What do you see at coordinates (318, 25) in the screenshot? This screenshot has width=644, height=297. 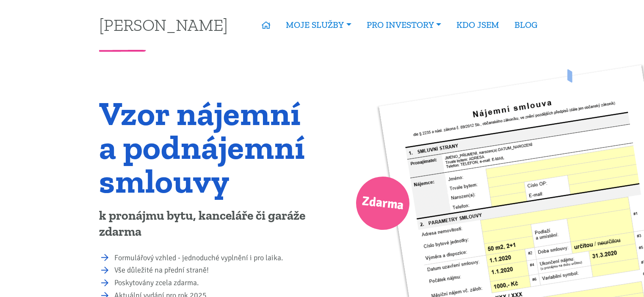 I see `a: MOJE SLUŽBY` at bounding box center [318, 25].